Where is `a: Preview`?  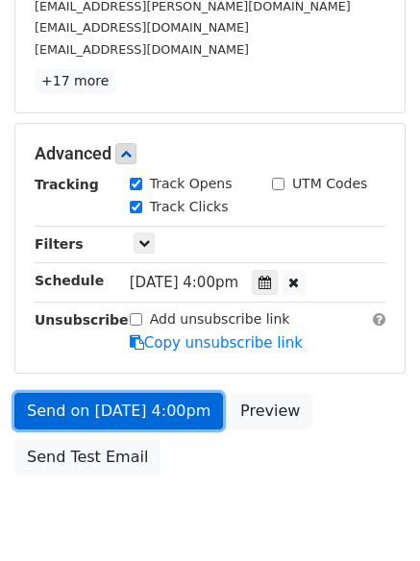
a: Preview is located at coordinates (270, 411).